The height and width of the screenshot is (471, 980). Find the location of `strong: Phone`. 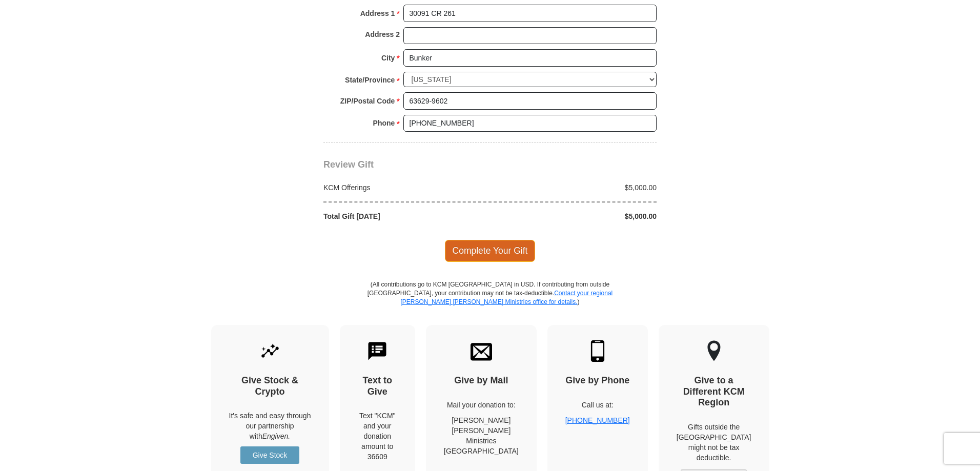

strong: Phone is located at coordinates (384, 123).